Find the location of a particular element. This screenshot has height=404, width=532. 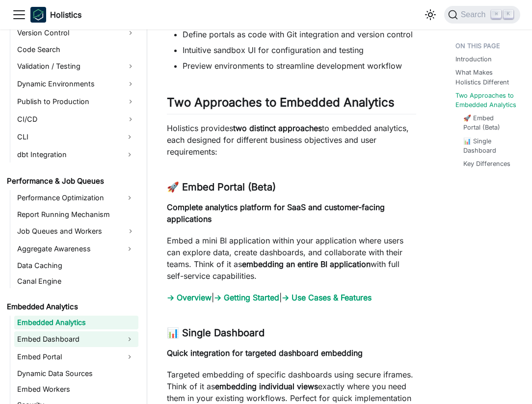

a: Data Caching is located at coordinates (76, 266).